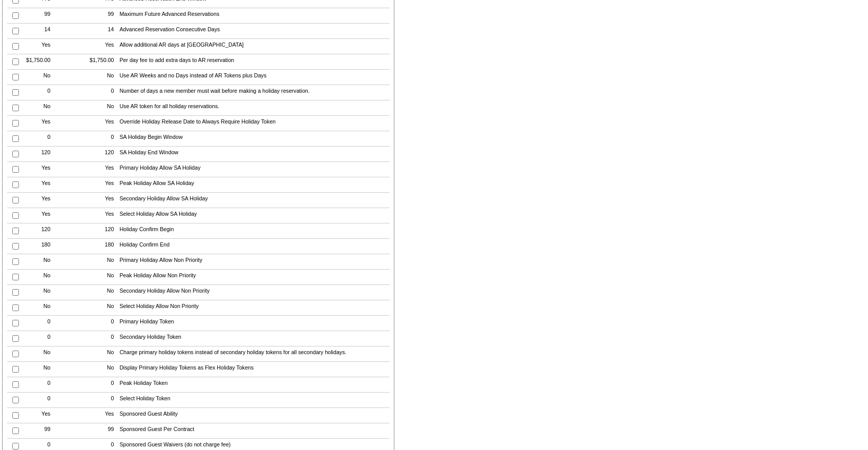  I want to click on td: Display Primary Holiday Tokens as Flex Holiday Tokens, so click(253, 370).